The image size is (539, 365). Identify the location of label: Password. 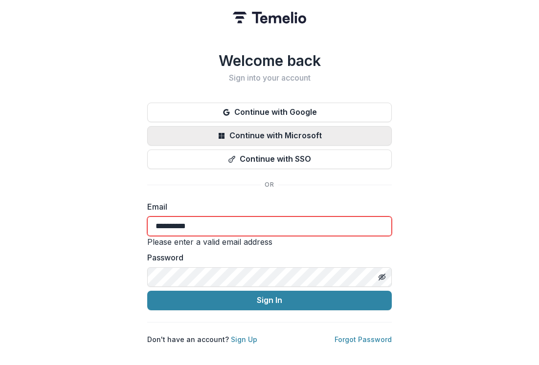
(266, 258).